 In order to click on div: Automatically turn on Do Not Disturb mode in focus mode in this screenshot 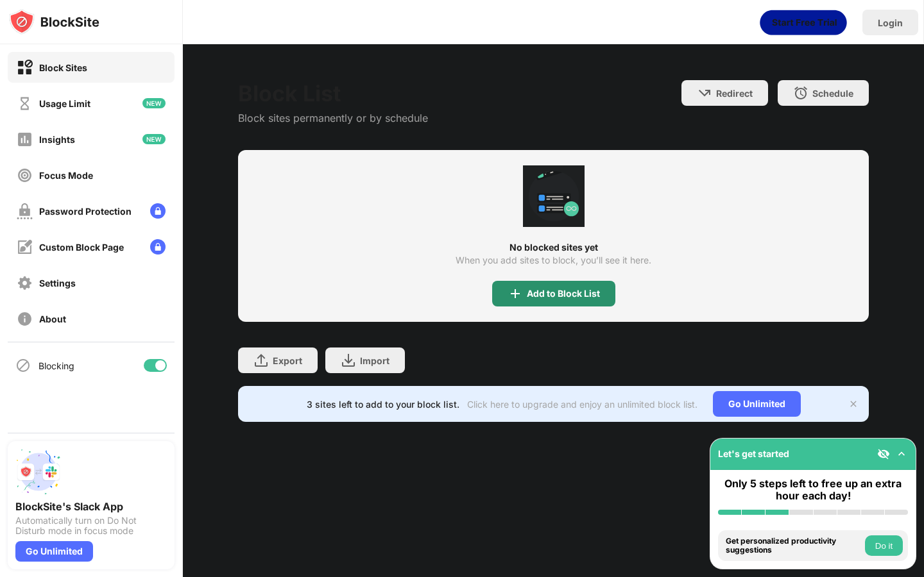, I will do `click(91, 526)`.